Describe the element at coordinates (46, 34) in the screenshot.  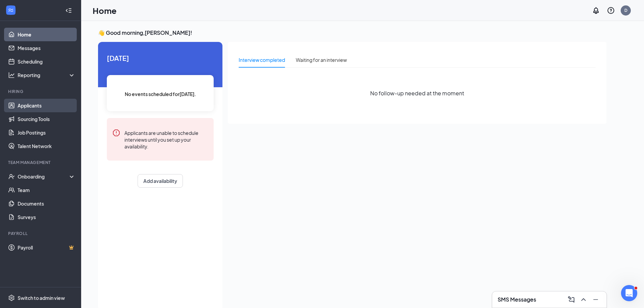
I see `a: Home` at that location.